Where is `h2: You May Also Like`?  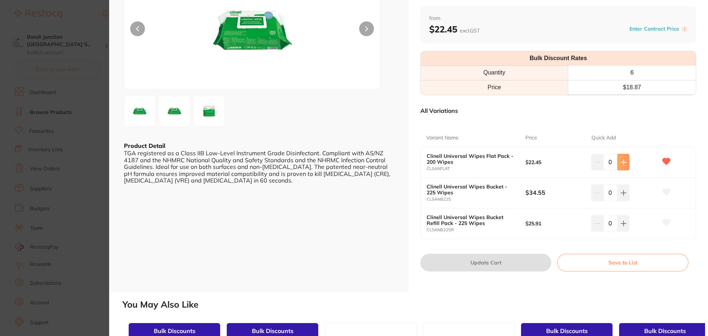 h2: You May Also Like is located at coordinates (414, 305).